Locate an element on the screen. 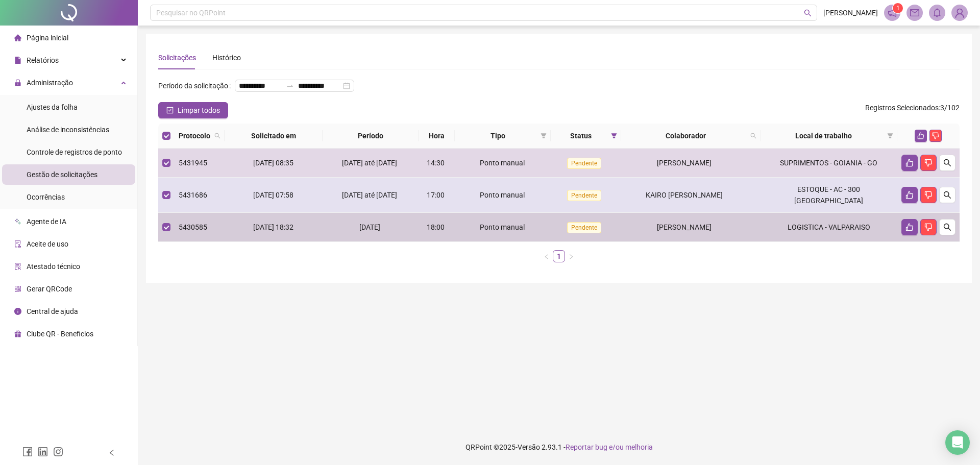 This screenshot has width=980, height=465. span: Ajustes da folha is located at coordinates (52, 108).